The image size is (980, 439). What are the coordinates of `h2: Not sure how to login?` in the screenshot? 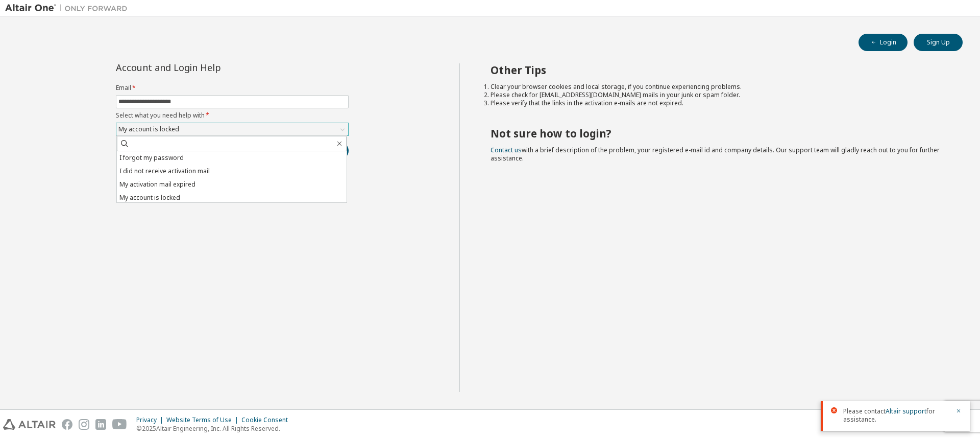 It's located at (718, 133).